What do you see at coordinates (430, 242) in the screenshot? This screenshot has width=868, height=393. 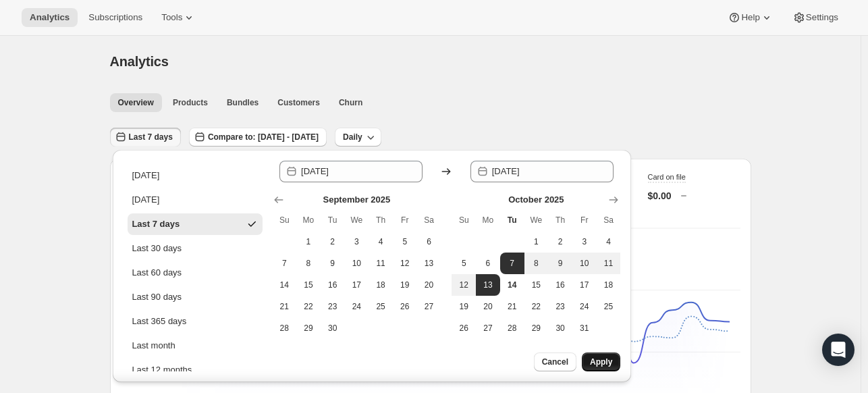 I see `button: Saturday September 6 2025` at bounding box center [430, 242].